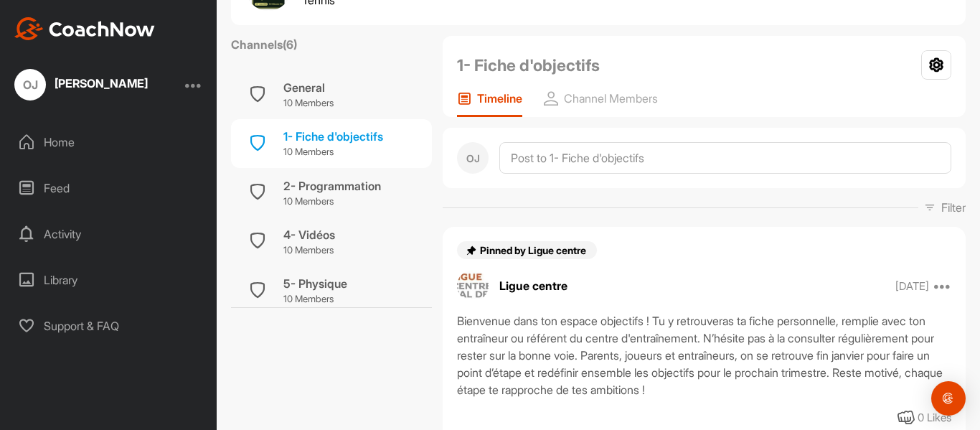 The image size is (980, 430). What do you see at coordinates (534, 250) in the screenshot?
I see `span: Pinned by Ligue centre` at bounding box center [534, 250].